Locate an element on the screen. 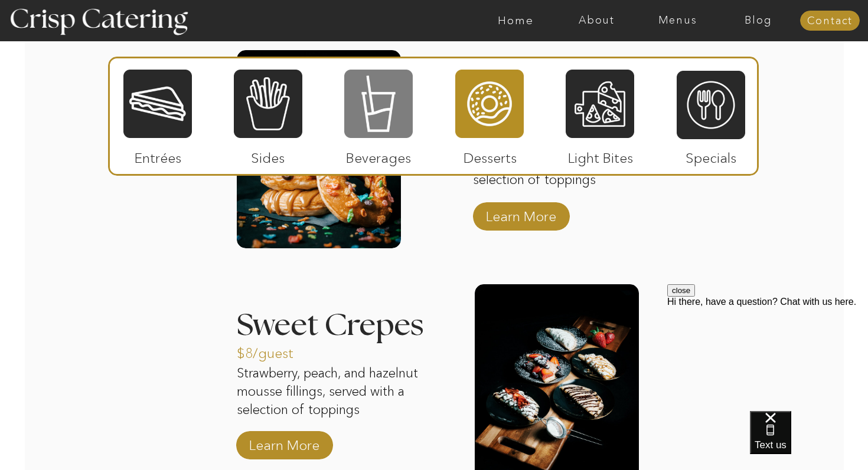  p: Entrées is located at coordinates (158, 155).